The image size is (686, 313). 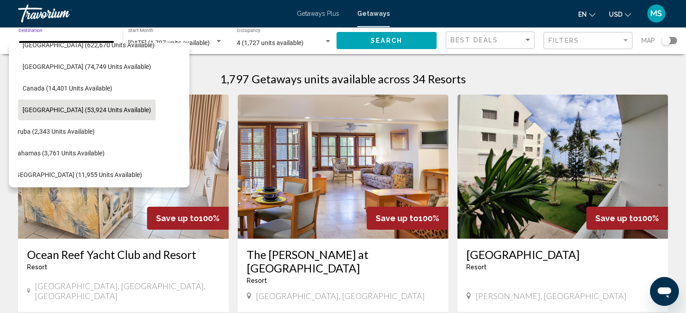 I want to click on button: Canada (14,401 units available), so click(x=67, y=88).